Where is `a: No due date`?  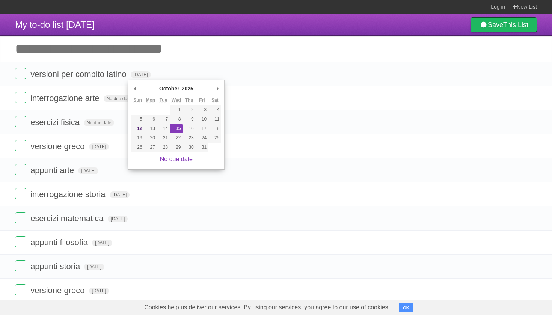 a: No due date is located at coordinates (176, 159).